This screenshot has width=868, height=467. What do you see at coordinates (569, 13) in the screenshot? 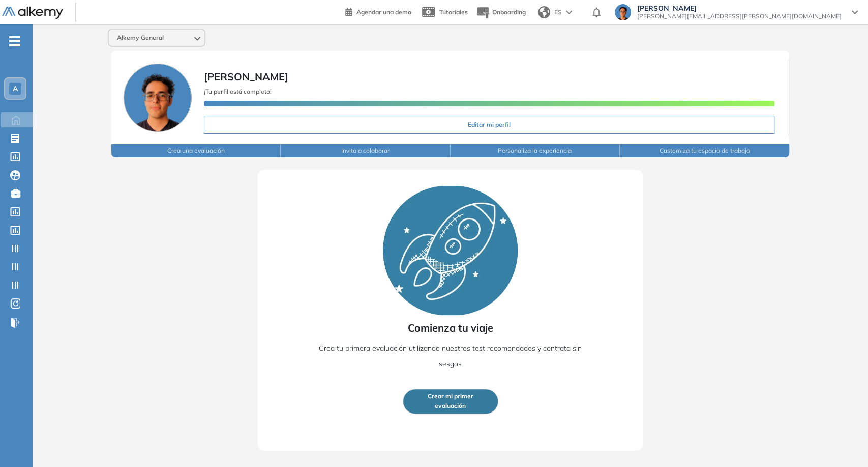
I see `img: arrow` at bounding box center [569, 13].